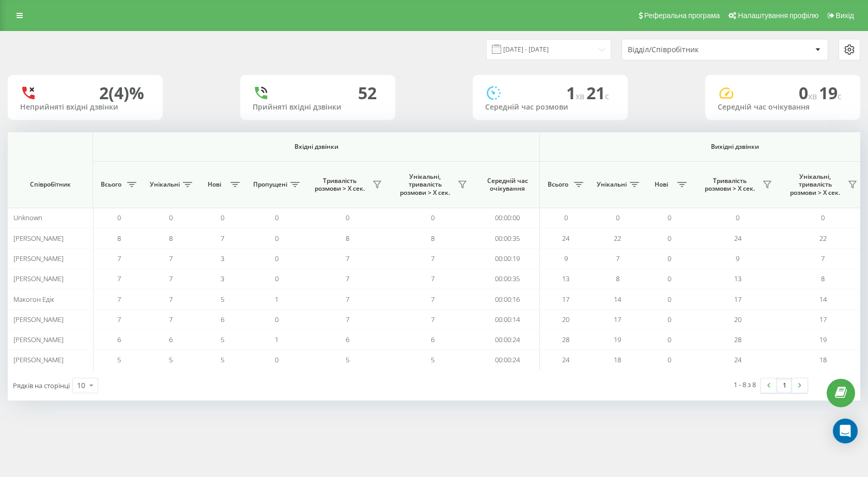 The width and height of the screenshot is (868, 477). Describe the element at coordinates (598, 93) in the screenshot. I see `span: 21` at that location.